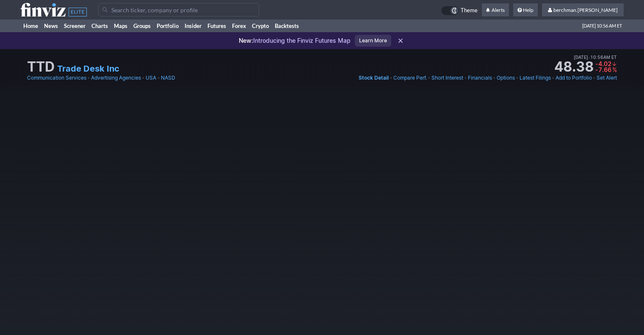 This screenshot has height=335, width=644. I want to click on span: -4.02, so click(604, 63).